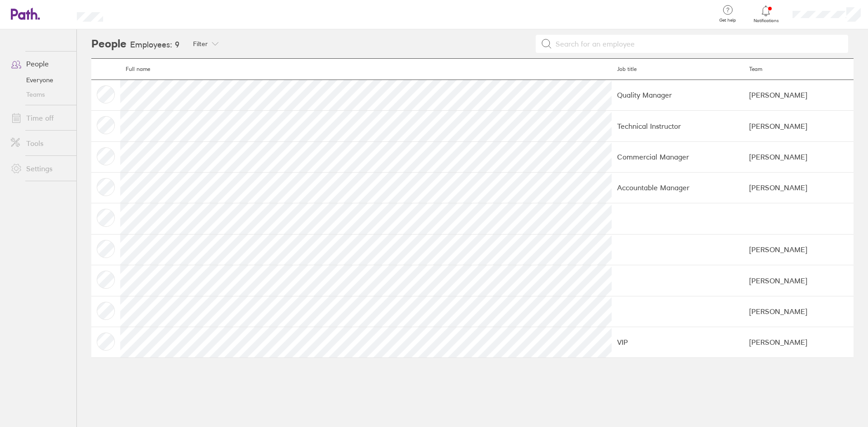 The width and height of the screenshot is (868, 427). Describe the element at coordinates (677, 157) in the screenshot. I see `td: Commercial Manager` at that location.